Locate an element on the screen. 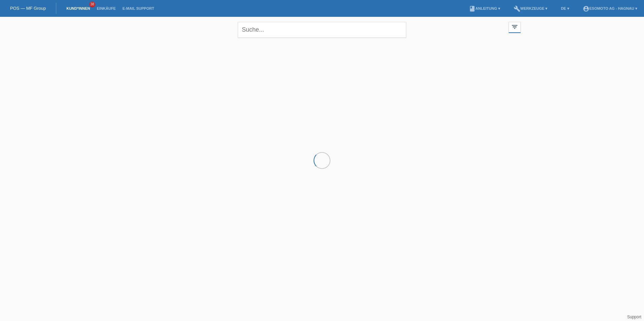 The image size is (644, 321). a: account_circleEsomoto AG - Hagnau ▾ is located at coordinates (610, 8).